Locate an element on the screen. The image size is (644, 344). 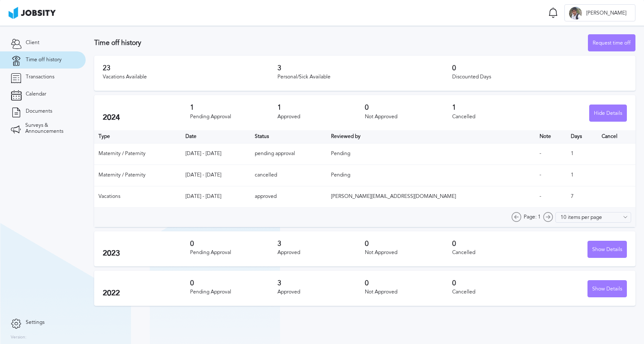
td: cancelled is located at coordinates (289, 175).